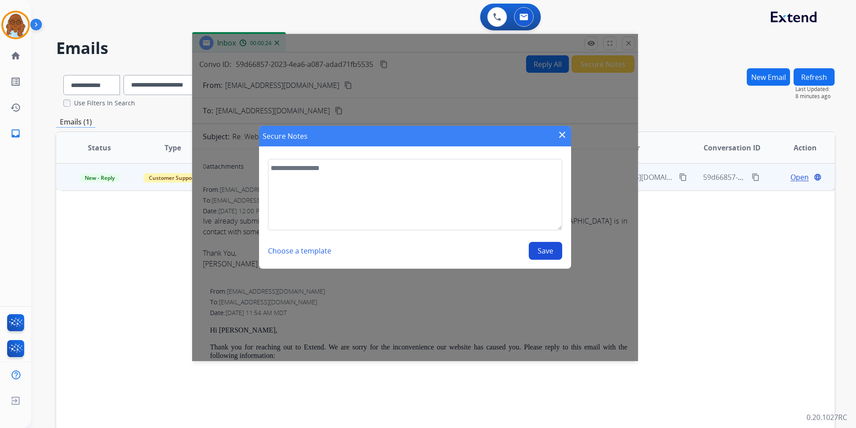  I want to click on mat-icon: language, so click(818, 177).